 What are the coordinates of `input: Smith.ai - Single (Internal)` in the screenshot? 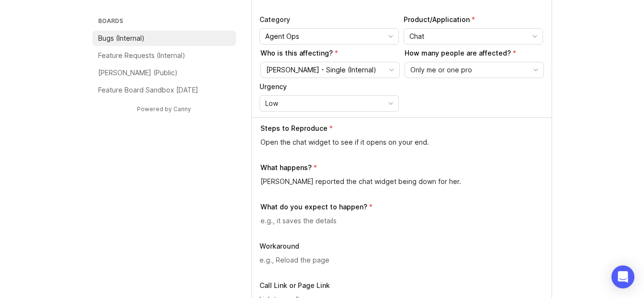 It's located at (325, 70).